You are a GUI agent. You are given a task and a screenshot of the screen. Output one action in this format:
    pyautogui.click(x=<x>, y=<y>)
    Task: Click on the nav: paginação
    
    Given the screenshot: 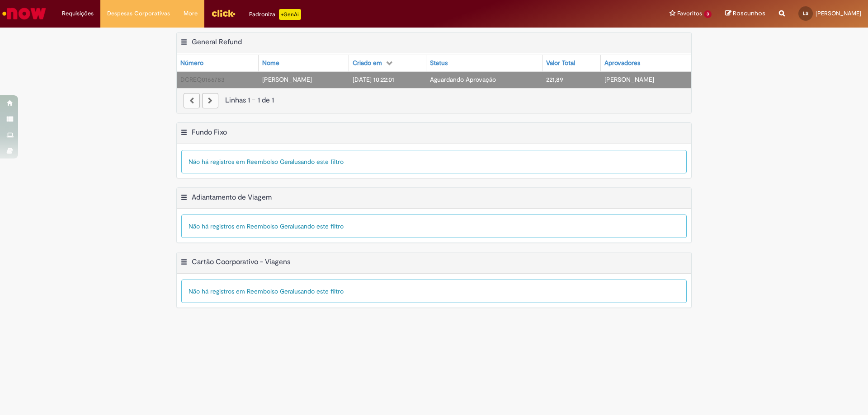 What is the action you would take?
    pyautogui.click(x=434, y=100)
    